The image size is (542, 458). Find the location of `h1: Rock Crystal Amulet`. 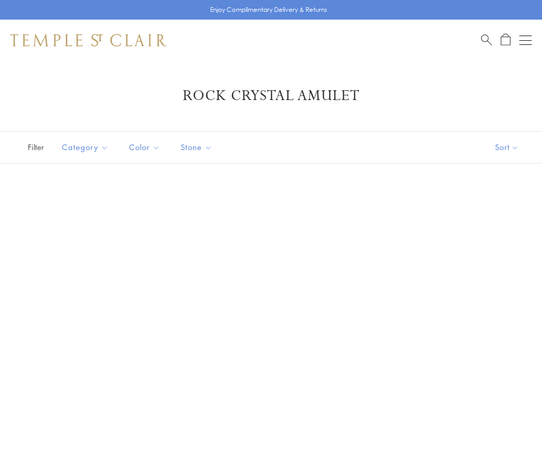

h1: Rock Crystal Amulet is located at coordinates (271, 96).